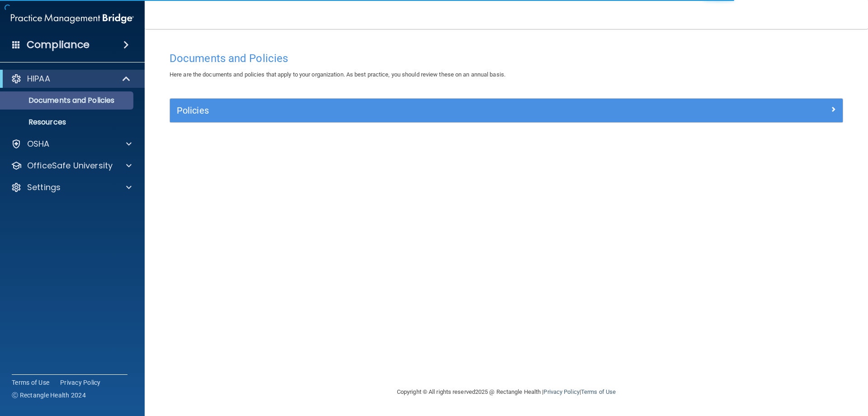  I want to click on p: OfficeSafe University, so click(70, 166).